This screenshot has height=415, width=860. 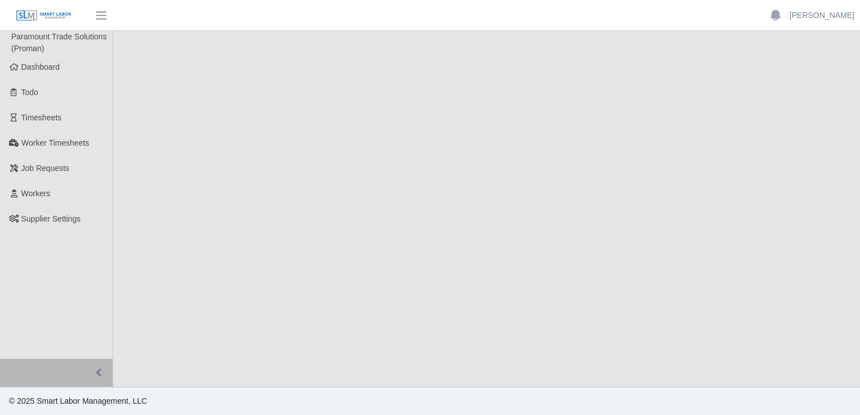 What do you see at coordinates (44, 16) in the screenshot?
I see `img: SLM Logo` at bounding box center [44, 16].